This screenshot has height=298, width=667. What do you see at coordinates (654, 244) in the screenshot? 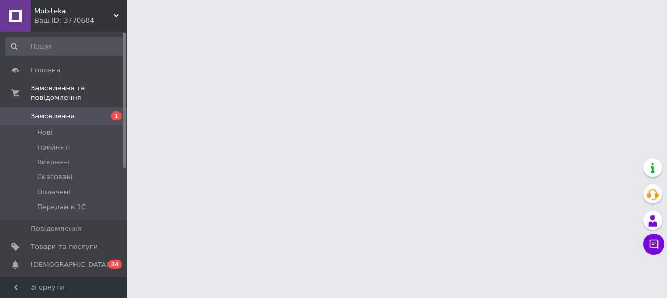
I see `button: Чат з покупцем` at bounding box center [654, 244].